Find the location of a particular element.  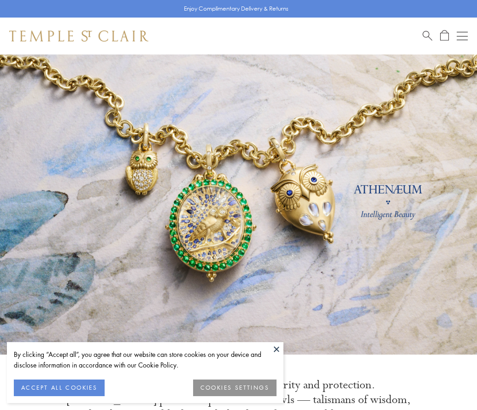

a: Search is located at coordinates (428, 36).